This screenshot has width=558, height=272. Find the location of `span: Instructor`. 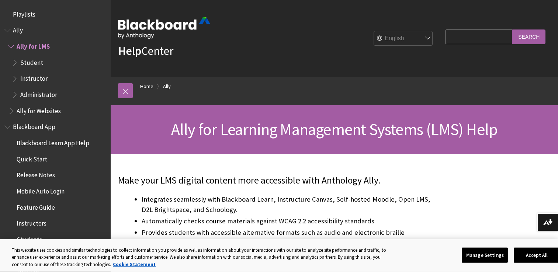

span: Instructor is located at coordinates (34, 78).